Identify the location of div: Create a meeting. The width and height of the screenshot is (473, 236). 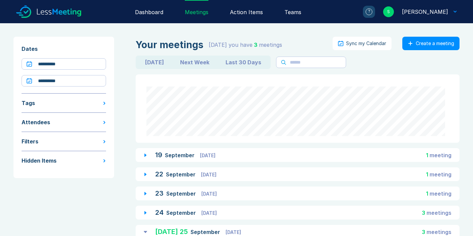
(435, 43).